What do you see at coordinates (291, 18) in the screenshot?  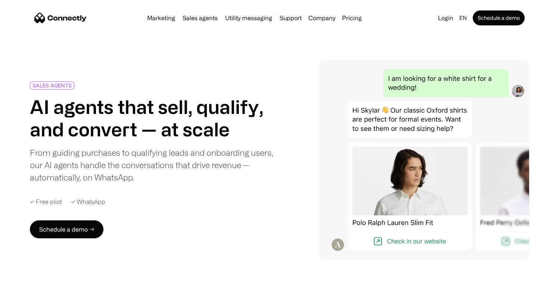 I see `a: Support` at bounding box center [291, 18].